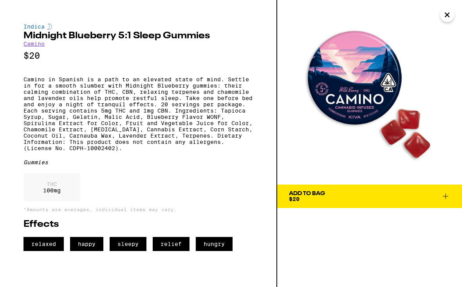 This screenshot has height=287, width=462. I want to click on span: happy, so click(86, 244).